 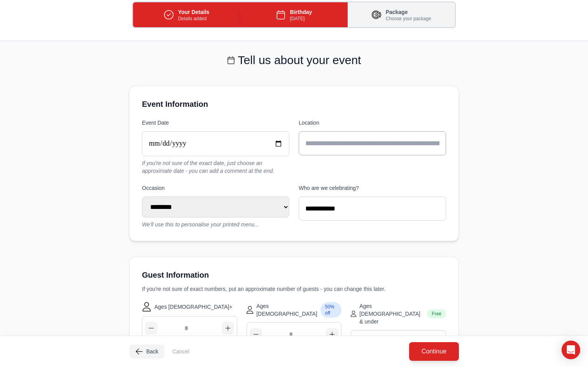 I want to click on img: Child, so click(x=250, y=310).